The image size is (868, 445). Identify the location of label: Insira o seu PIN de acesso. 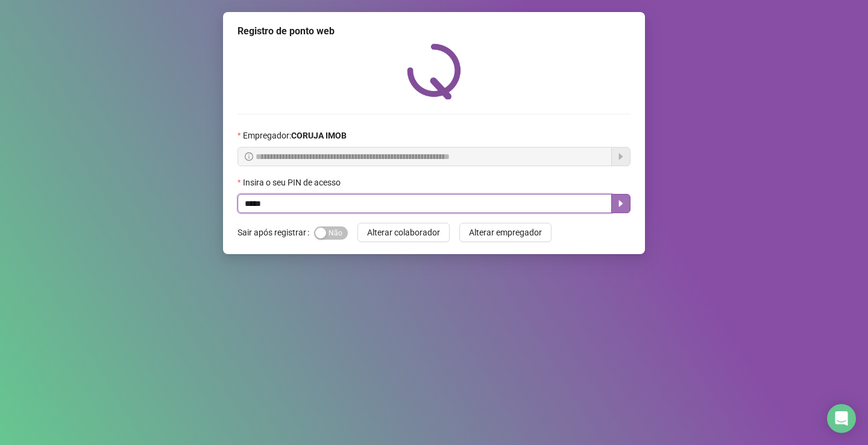
(293, 183).